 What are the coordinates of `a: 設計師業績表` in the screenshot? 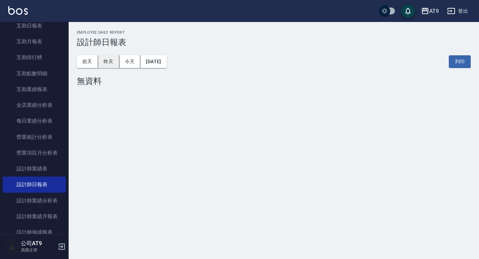 It's located at (34, 169).